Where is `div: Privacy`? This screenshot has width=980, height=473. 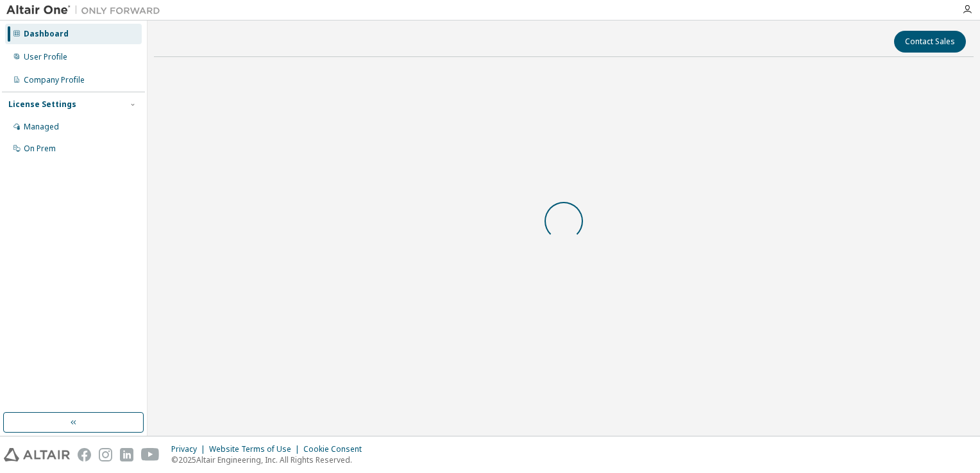 div: Privacy is located at coordinates (190, 450).